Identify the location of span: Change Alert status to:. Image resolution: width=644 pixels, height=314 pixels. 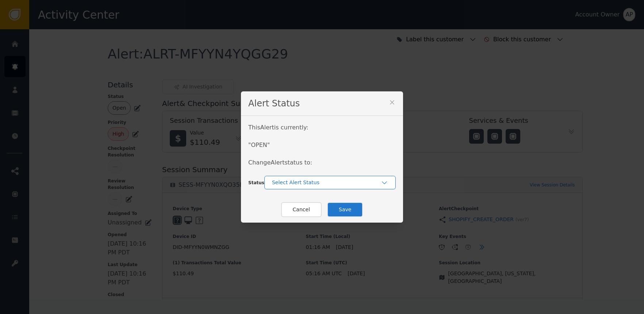
(280, 163).